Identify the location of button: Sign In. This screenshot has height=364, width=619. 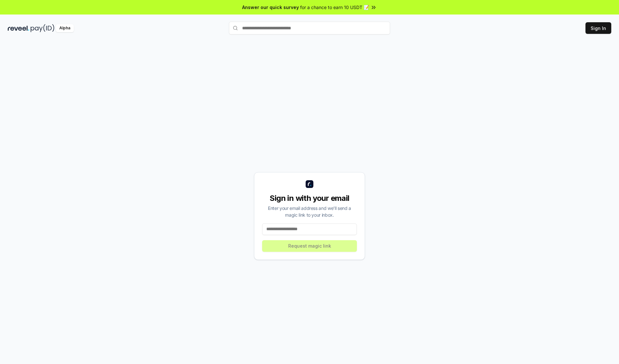
(598, 28).